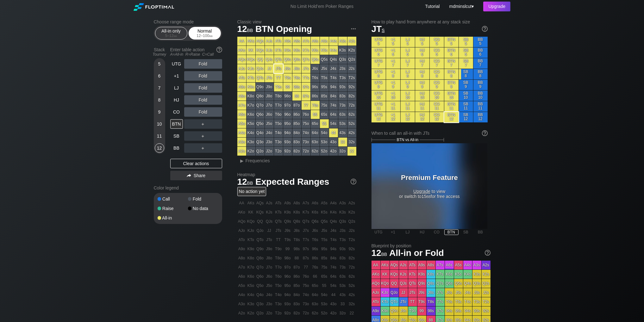  What do you see at coordinates (177, 76) in the screenshot?
I see `div: +1` at bounding box center [177, 76].